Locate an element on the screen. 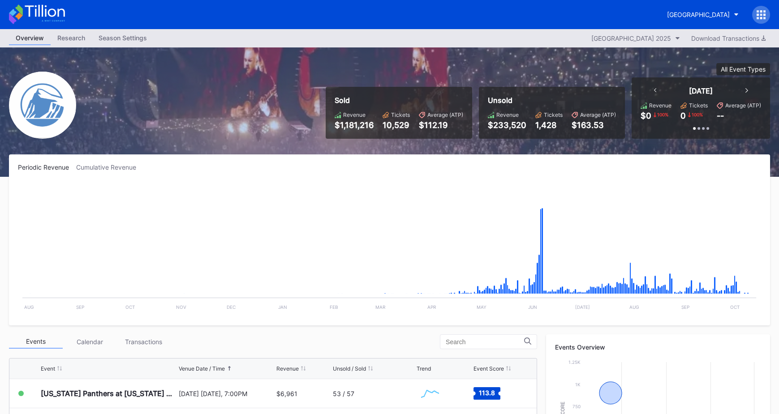 The width and height of the screenshot is (779, 414). div: Cumulative Revenue is located at coordinates (110, 167).